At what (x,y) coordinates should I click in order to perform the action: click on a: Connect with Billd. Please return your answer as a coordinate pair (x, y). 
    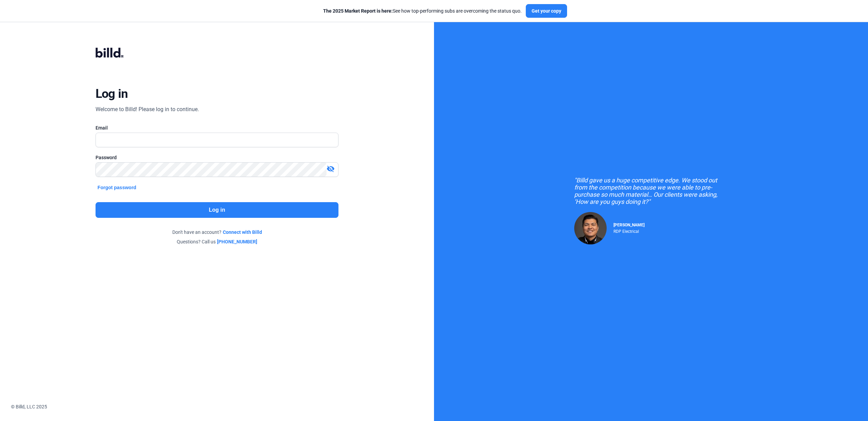
    Looking at the image, I should click on (242, 232).